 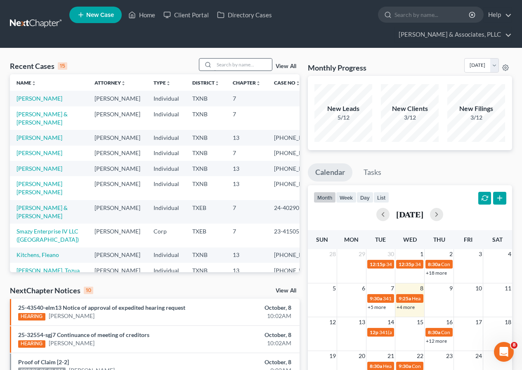 What do you see at coordinates (26, 83) in the screenshot?
I see `a: Nameunfold_more` at bounding box center [26, 83].